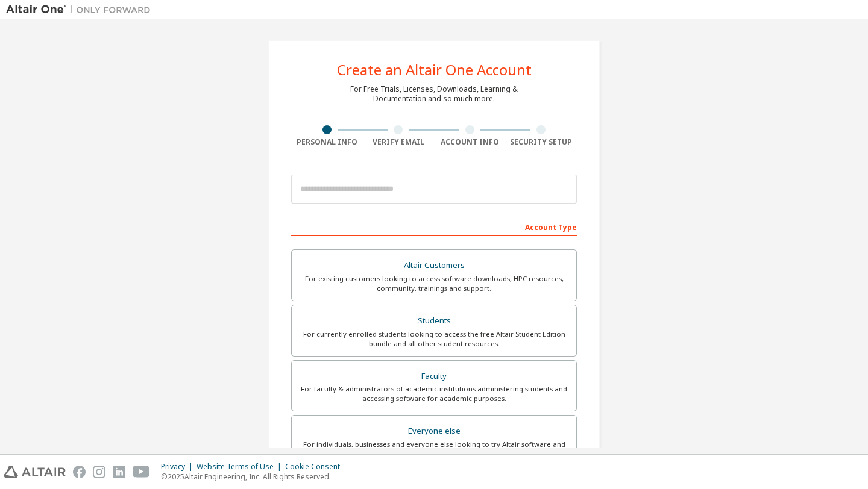 The width and height of the screenshot is (868, 489). Describe the element at coordinates (141, 471) in the screenshot. I see `img: youtube.svg` at that location.